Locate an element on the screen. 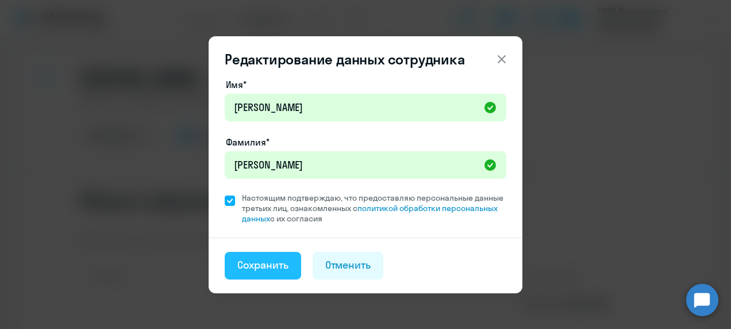 Image resolution: width=731 pixels, height=329 pixels. button: Сохранить is located at coordinates (263, 266).